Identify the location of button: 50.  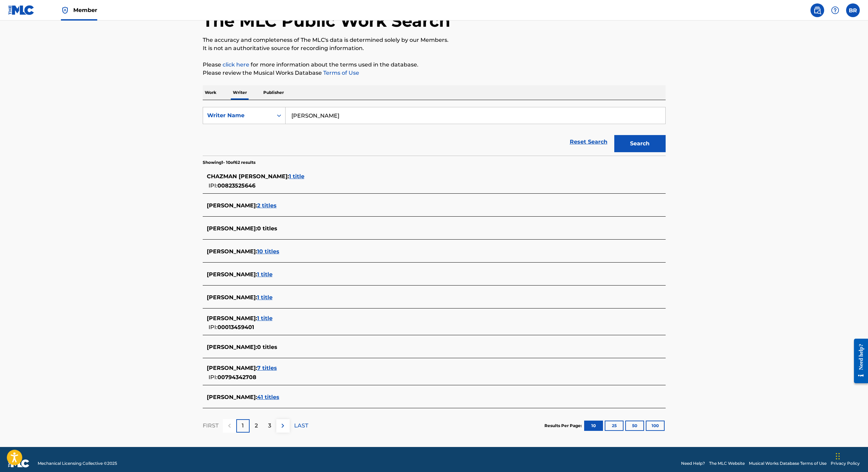
(635, 426).